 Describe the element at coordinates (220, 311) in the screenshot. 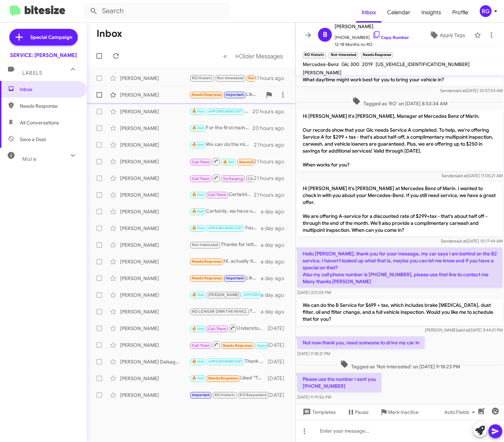

I see `span: NO LONGER OWN THE VEHICL` at that location.